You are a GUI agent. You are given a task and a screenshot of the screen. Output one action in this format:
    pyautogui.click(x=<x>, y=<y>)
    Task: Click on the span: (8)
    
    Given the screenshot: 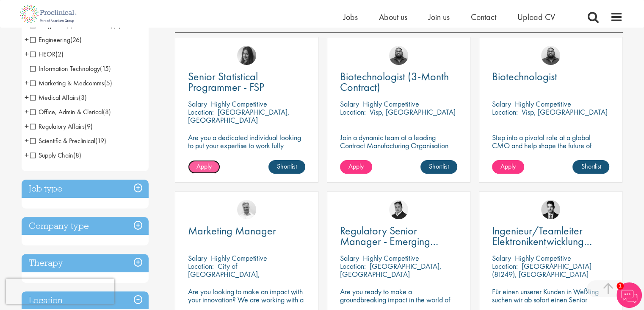 What is the action you would take?
    pyautogui.click(x=77, y=155)
    